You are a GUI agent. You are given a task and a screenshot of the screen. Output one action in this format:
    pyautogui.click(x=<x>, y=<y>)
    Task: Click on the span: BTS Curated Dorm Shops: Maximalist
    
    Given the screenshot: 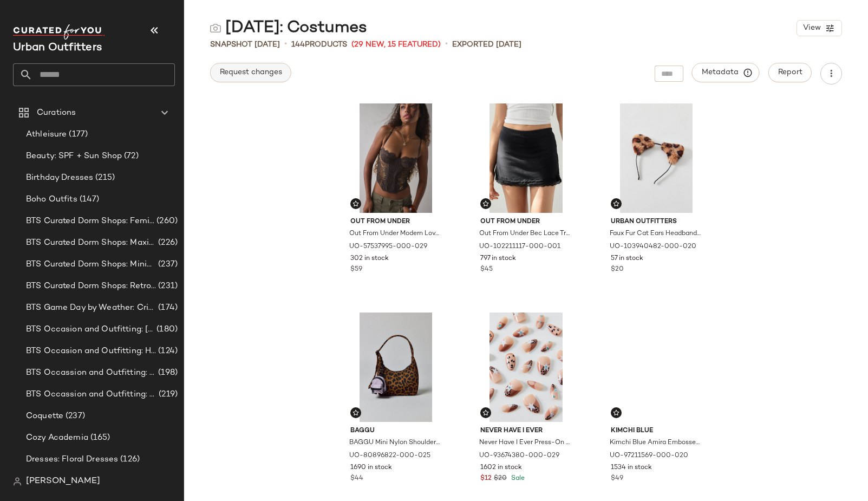 What is the action you would take?
    pyautogui.click(x=91, y=243)
    